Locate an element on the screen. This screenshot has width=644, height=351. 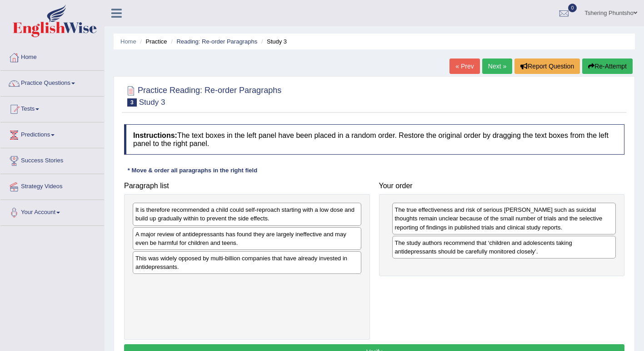
h4: Paragraph list is located at coordinates (247, 186).